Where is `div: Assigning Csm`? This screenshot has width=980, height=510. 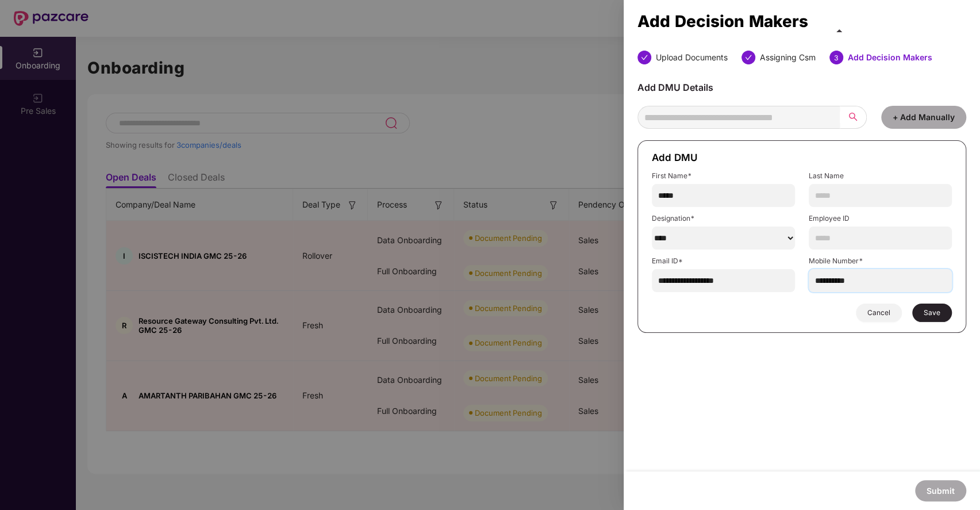
div: Assigning Csm is located at coordinates (787, 58).